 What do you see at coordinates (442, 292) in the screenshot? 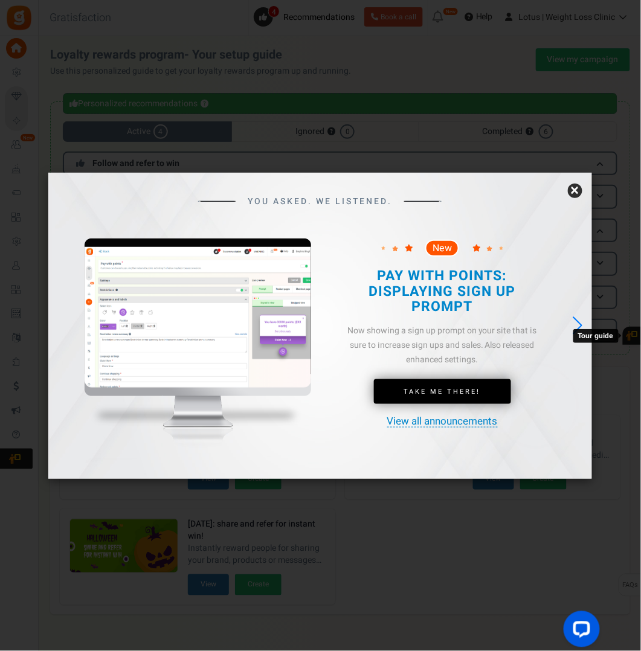
I see `h2: PAY WITH POINTS: DISPLAYING SIGN UP PROMPT` at bounding box center [442, 292].